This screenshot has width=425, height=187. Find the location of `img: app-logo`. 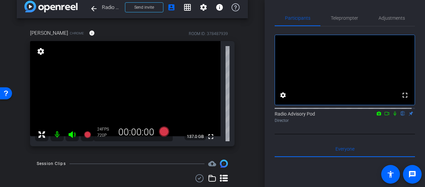

img: app-logo is located at coordinates (51, 6).